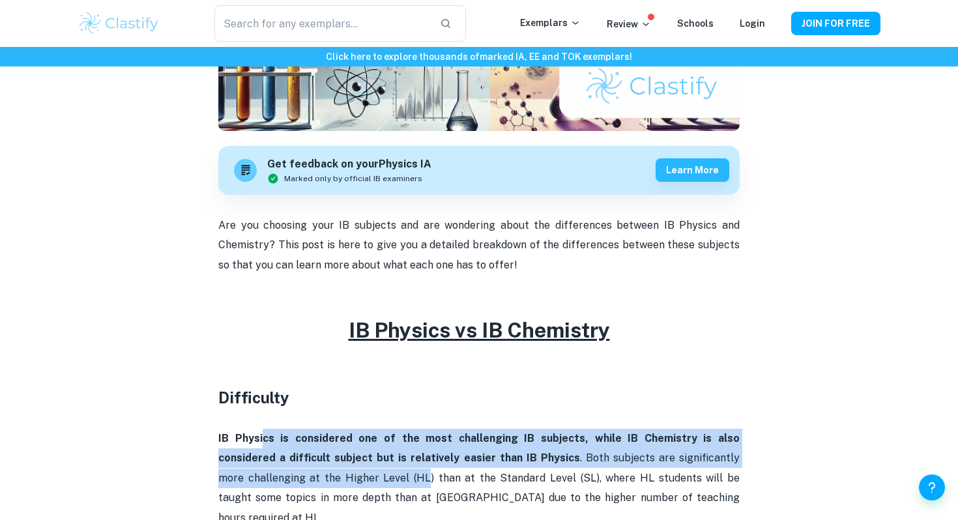  Describe the element at coordinates (479, 330) in the screenshot. I see `u: IB Physics vs IB Chemistry` at that location.